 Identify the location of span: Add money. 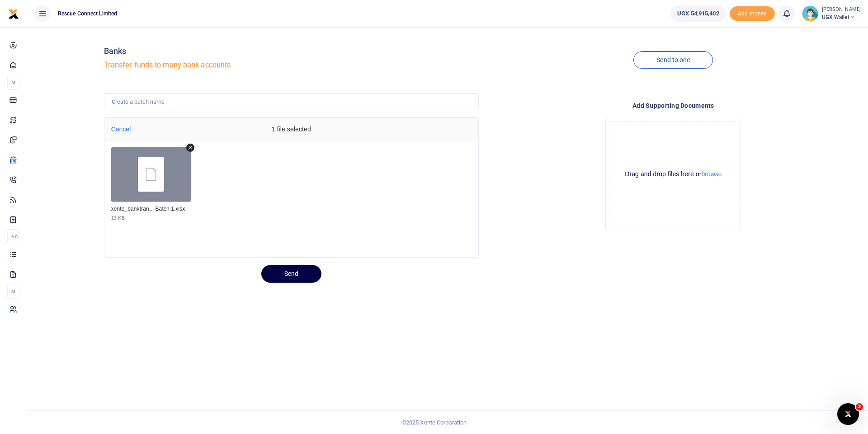
(753, 13).